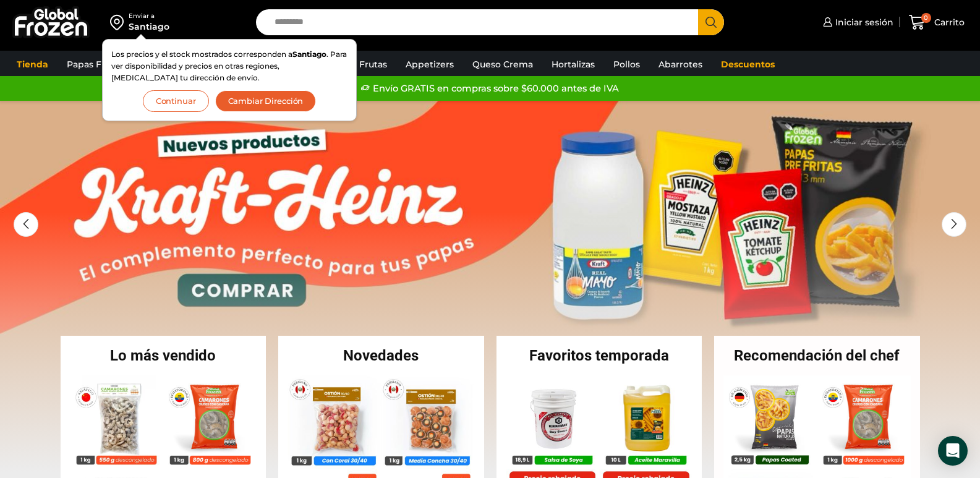 The width and height of the screenshot is (980, 478). Describe the element at coordinates (599, 356) in the screenshot. I see `h2: Favoritos temporada` at that location.